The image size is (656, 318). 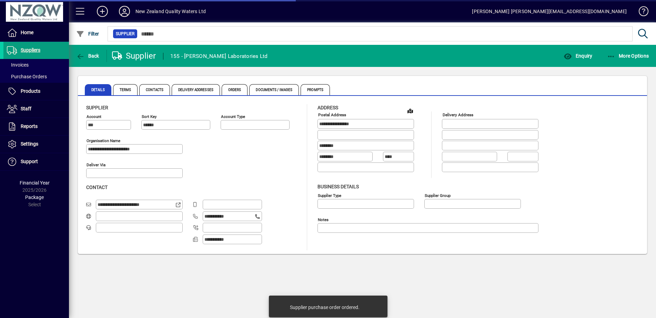 What do you see at coordinates (171, 11) in the screenshot?
I see `div: New Zealand Quality Waters Ltd` at bounding box center [171, 11].